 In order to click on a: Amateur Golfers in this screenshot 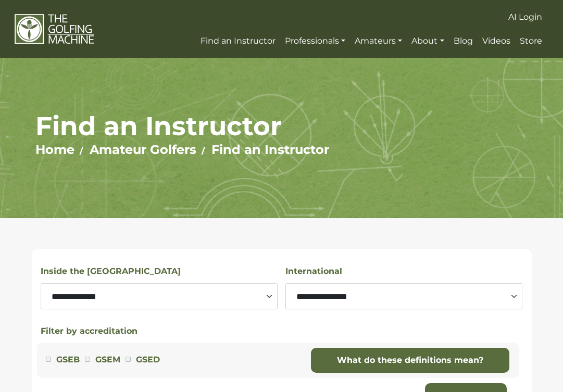, I will do `click(143, 149)`.